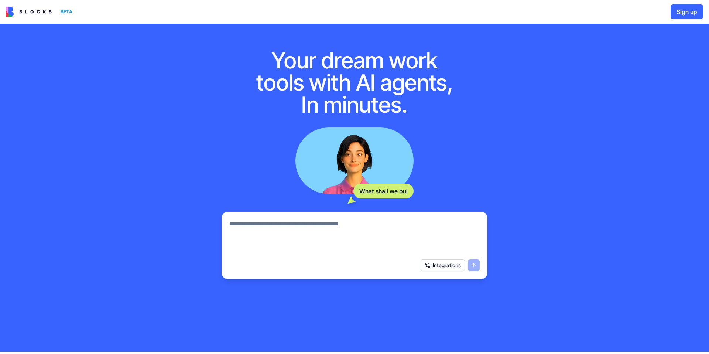 The width and height of the screenshot is (709, 354). I want to click on div: What shall we bui, so click(383, 191).